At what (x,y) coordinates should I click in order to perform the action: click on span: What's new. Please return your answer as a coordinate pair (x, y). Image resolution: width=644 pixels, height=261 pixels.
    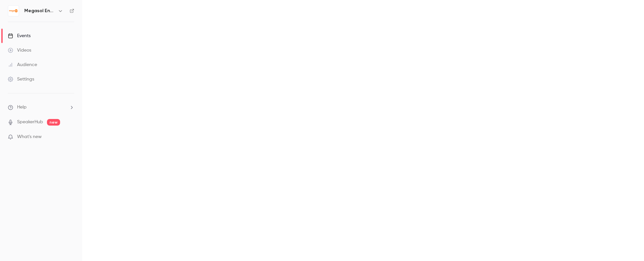
    Looking at the image, I should click on (29, 137).